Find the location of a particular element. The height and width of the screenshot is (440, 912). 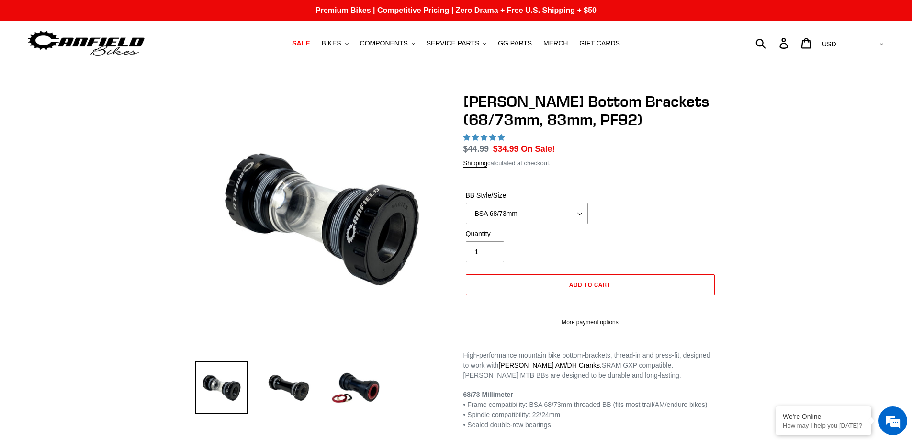

span: BIKES is located at coordinates (331, 43).